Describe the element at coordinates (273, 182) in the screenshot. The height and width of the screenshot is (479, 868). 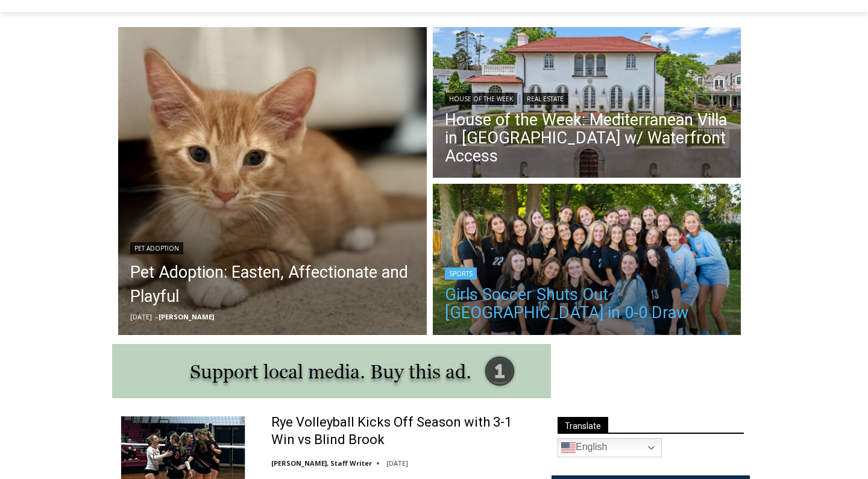
I see `img: [PHOTO: Easten]` at that location.